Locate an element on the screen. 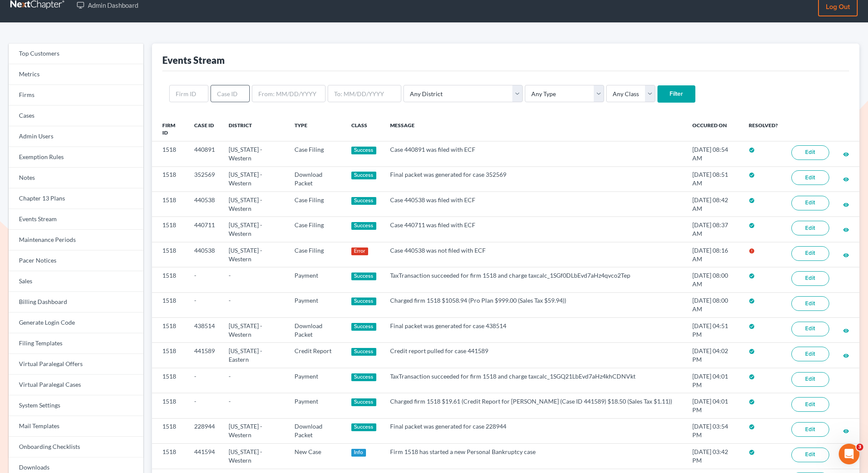 This screenshot has width=868, height=473. a: Top Customers is located at coordinates (75, 54).